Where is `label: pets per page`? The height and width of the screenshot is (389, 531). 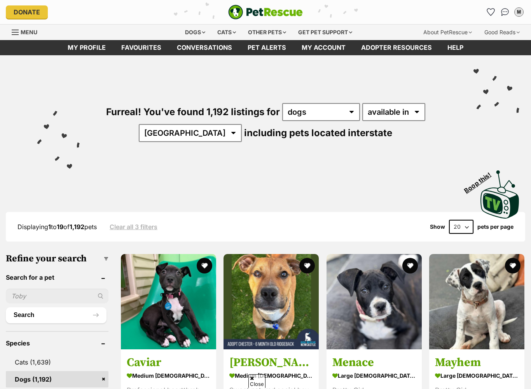
label: pets per page is located at coordinates (495, 227).